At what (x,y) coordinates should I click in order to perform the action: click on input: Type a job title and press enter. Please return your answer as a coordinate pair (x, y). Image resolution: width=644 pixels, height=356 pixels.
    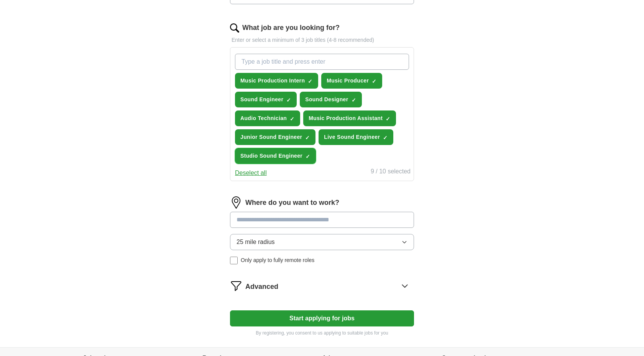
    Looking at the image, I should click on (322, 62).